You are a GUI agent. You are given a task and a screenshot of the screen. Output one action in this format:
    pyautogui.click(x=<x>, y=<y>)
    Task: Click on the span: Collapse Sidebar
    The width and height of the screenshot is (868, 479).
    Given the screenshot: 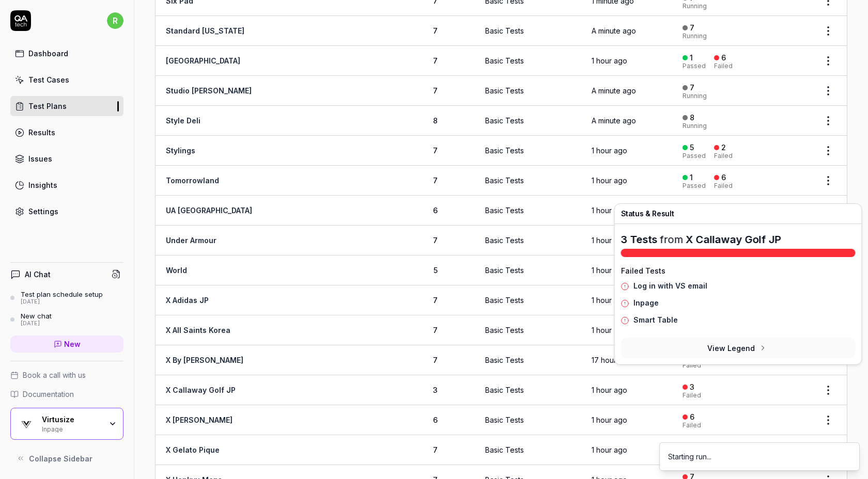 What is the action you would take?
    pyautogui.click(x=61, y=458)
    